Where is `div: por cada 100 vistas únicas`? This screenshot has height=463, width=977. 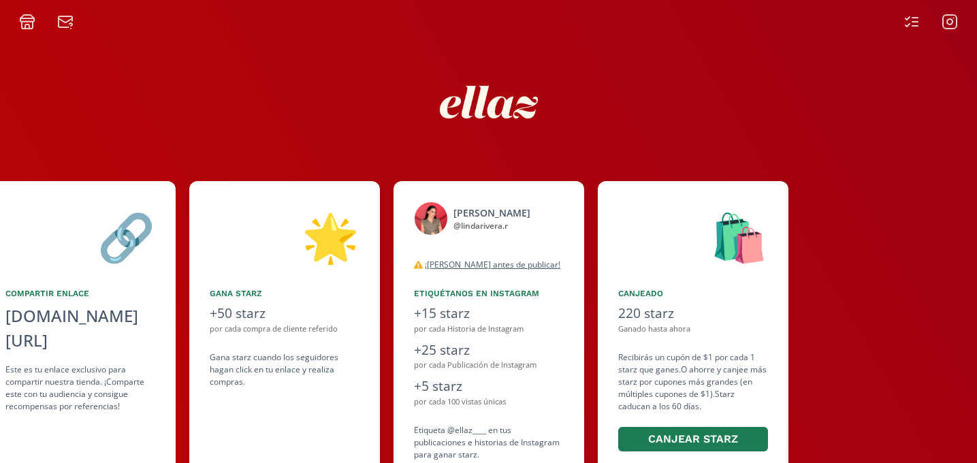 div: por cada 100 vistas únicas is located at coordinates (489, 402).